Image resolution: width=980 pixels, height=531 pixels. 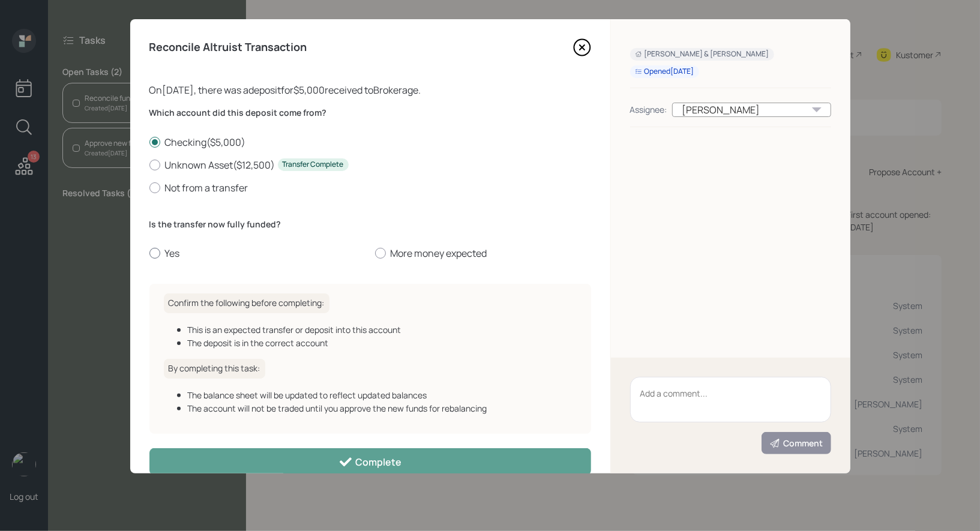 I want to click on label: Yes, so click(x=257, y=253).